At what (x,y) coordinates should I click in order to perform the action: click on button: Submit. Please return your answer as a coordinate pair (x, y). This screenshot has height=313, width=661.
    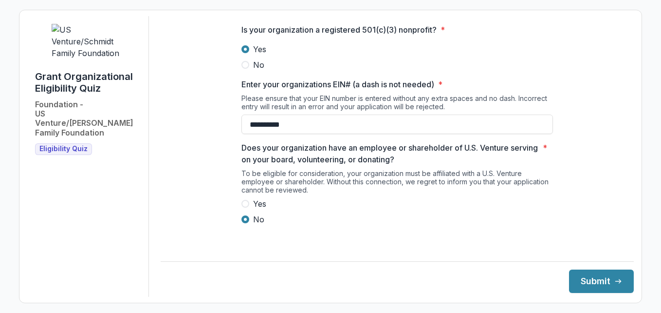
    Looking at the image, I should click on (601, 281).